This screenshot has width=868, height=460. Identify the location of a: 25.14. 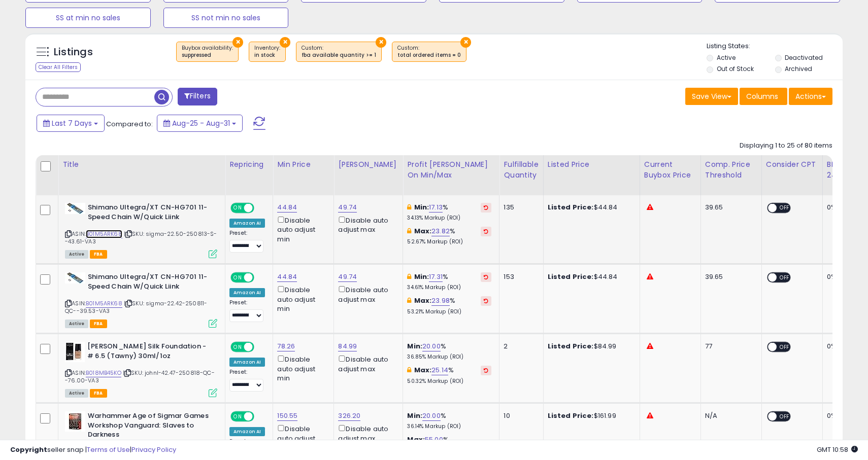
(440, 370).